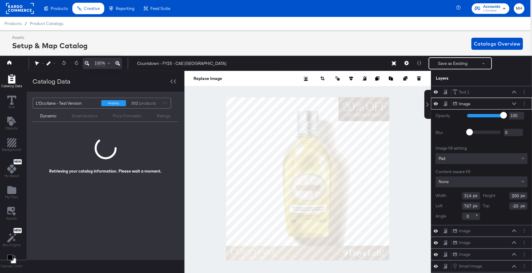 This screenshot has width=532, height=273. I want to click on button: Paste image, so click(392, 78).